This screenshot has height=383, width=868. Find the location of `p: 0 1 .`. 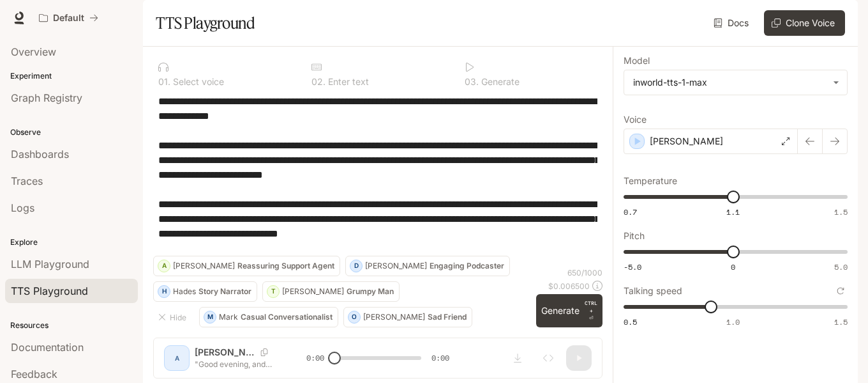

p: 0 1 . is located at coordinates (164, 82).